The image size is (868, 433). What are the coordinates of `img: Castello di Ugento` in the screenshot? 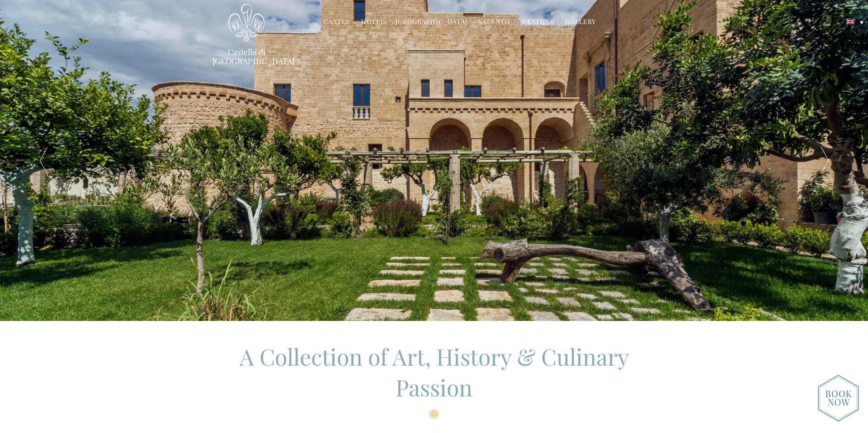 It's located at (246, 22).